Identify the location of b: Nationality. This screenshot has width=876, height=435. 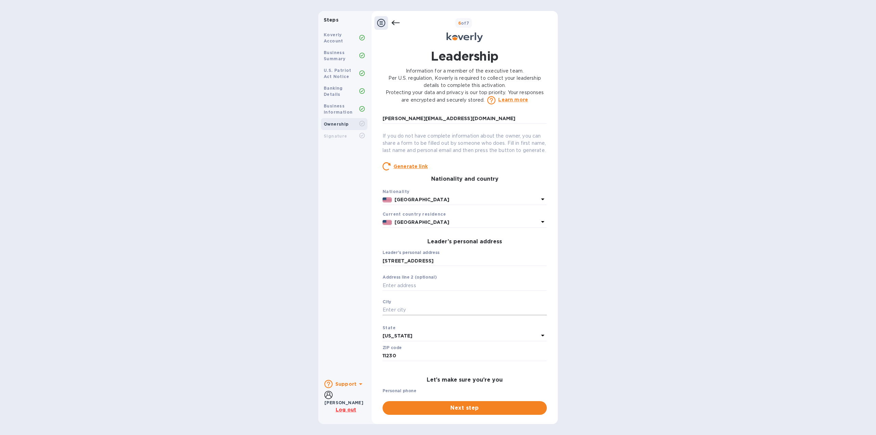
(396, 191).